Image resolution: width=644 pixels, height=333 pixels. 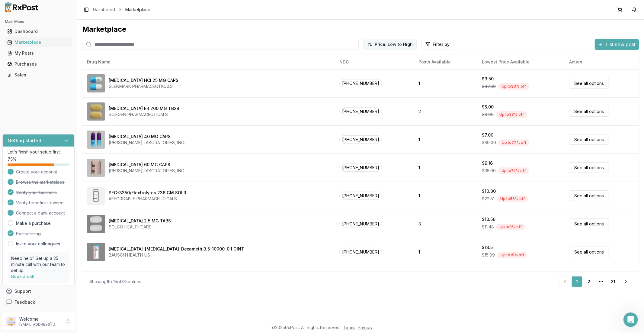 What do you see at coordinates (140, 227) in the screenshot?
I see `div: SOLCO HEALTHCARE` at bounding box center [140, 227].